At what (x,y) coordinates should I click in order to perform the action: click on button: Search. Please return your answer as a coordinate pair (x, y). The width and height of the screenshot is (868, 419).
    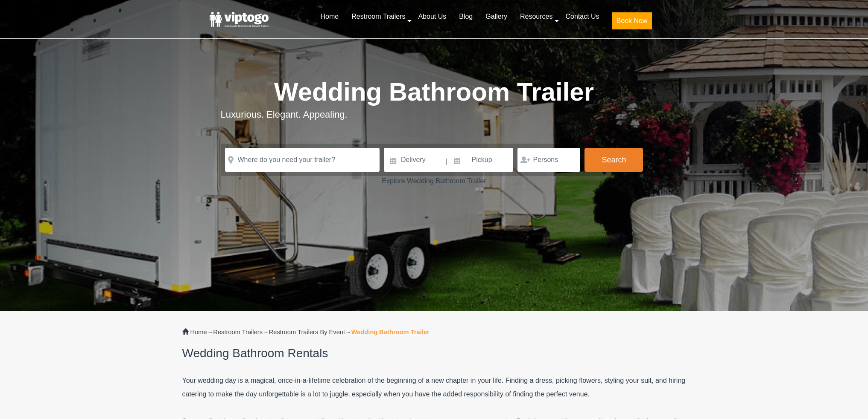
    Looking at the image, I should click on (613, 160).